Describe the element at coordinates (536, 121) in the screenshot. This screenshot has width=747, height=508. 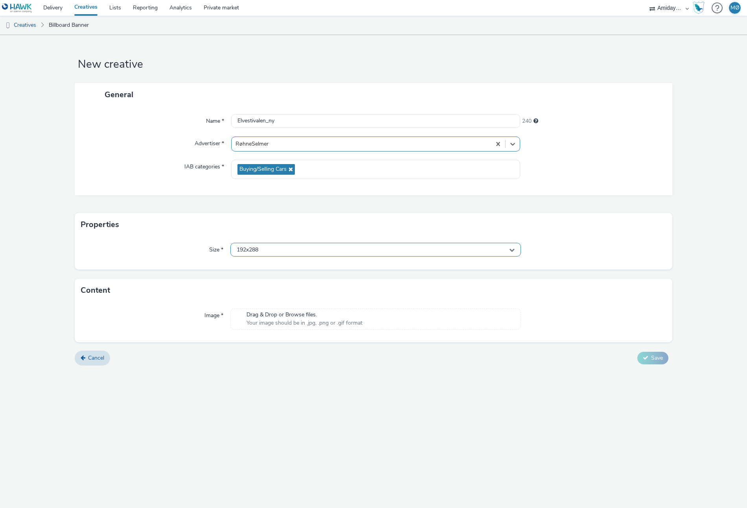
I see `div: Maximum 255 characters` at that location.